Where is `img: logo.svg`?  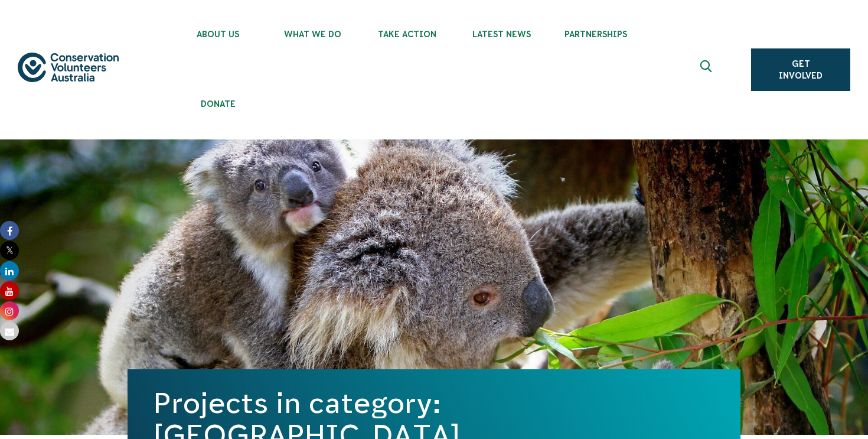 img: logo.svg is located at coordinates (68, 67).